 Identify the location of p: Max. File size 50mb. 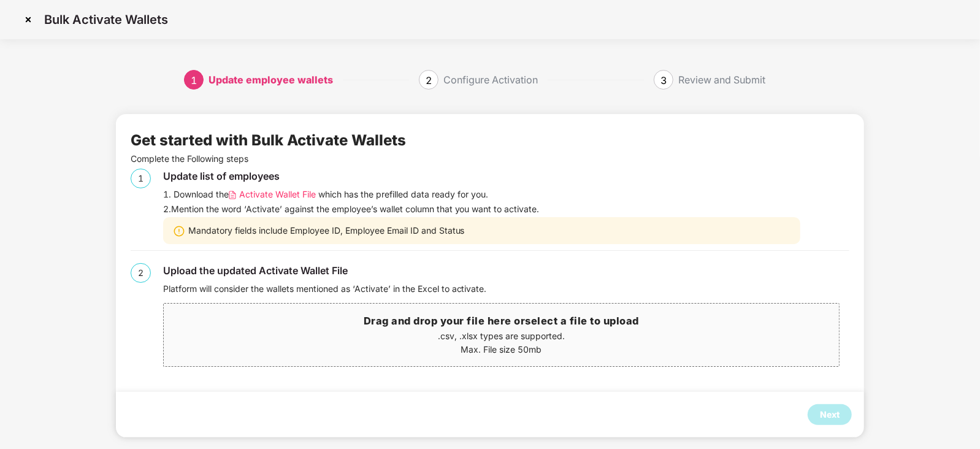
(502, 350).